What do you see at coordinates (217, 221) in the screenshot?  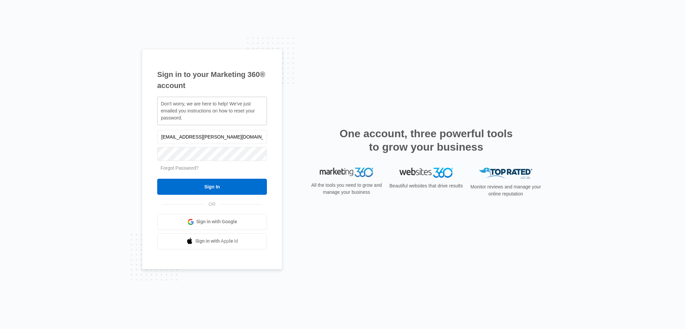 I see `span: Sign in with Google` at bounding box center [217, 221].